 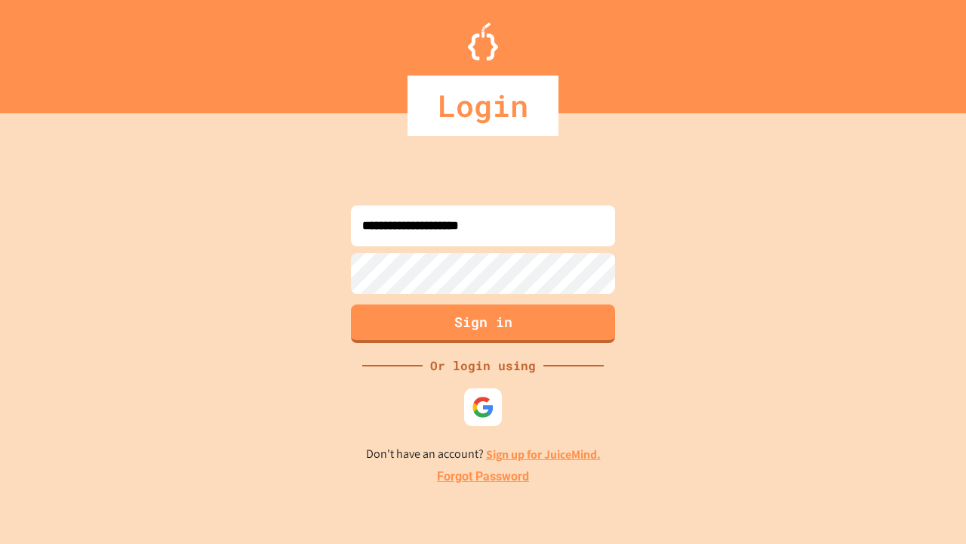 I want to click on p: Don't have an account?, so click(x=483, y=454).